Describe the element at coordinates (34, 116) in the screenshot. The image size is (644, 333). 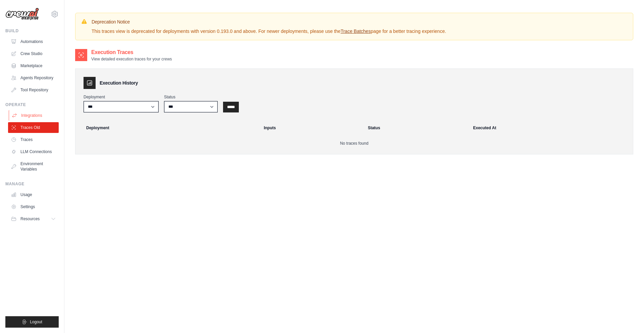
I see `a: Integrations` at that location.